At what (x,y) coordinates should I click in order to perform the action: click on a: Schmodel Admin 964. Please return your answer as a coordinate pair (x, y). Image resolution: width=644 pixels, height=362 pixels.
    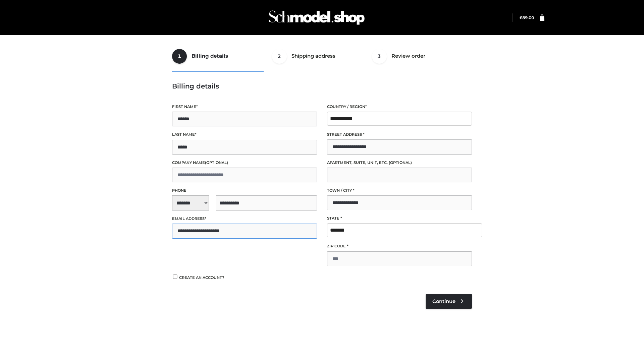
    Looking at the image, I should click on (317, 17).